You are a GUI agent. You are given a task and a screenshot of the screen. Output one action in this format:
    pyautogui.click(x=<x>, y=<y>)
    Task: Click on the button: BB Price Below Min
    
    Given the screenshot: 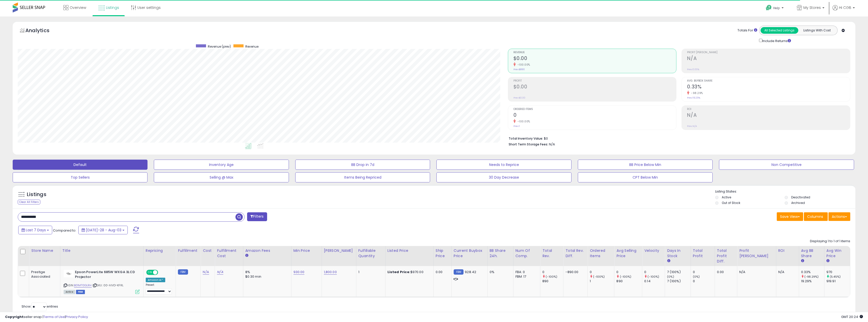 What is the action you would take?
    pyautogui.click(x=645, y=165)
    